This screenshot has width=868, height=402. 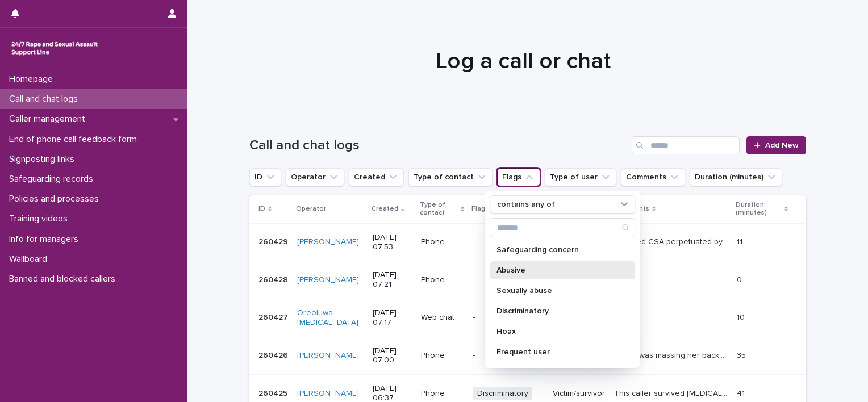 I want to click on button: Type of user, so click(x=581, y=178).